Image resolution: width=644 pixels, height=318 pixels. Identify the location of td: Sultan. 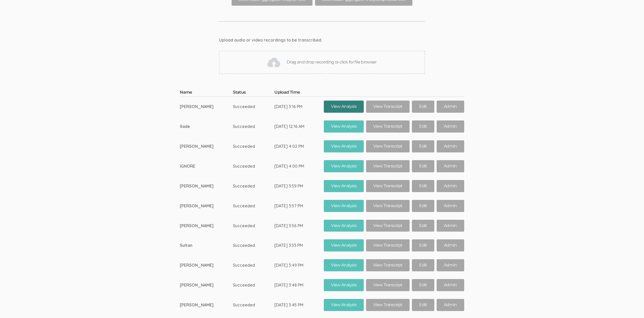
(206, 245).